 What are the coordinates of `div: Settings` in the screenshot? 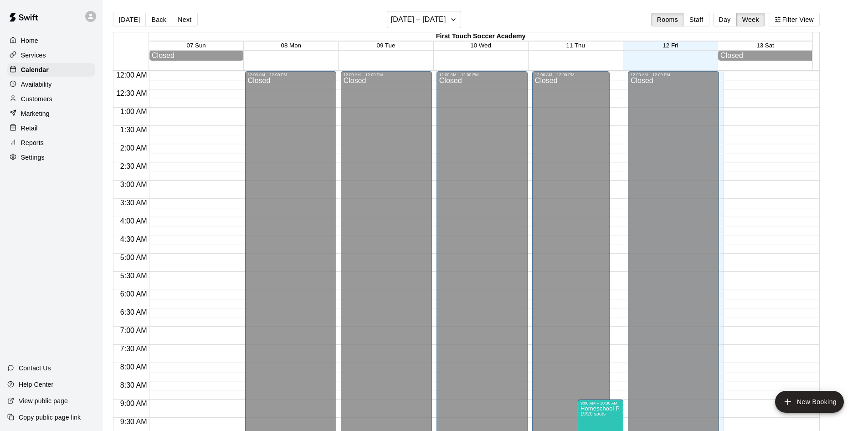 It's located at (51, 158).